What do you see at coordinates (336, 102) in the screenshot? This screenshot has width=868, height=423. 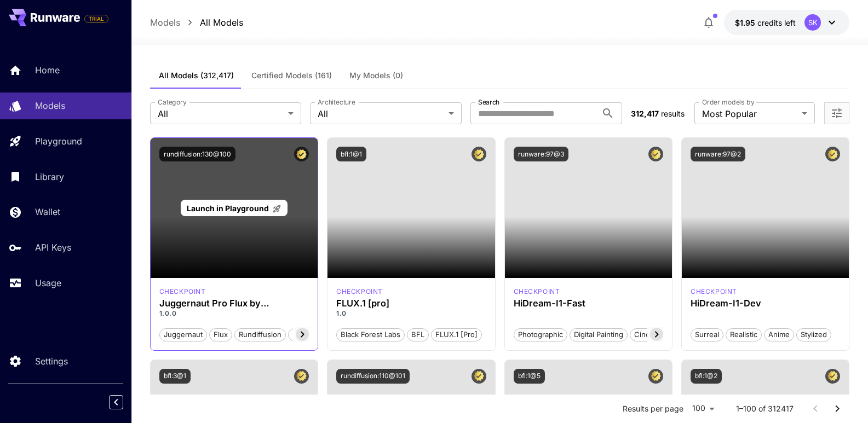 I see `label: Architecture` at bounding box center [336, 102].